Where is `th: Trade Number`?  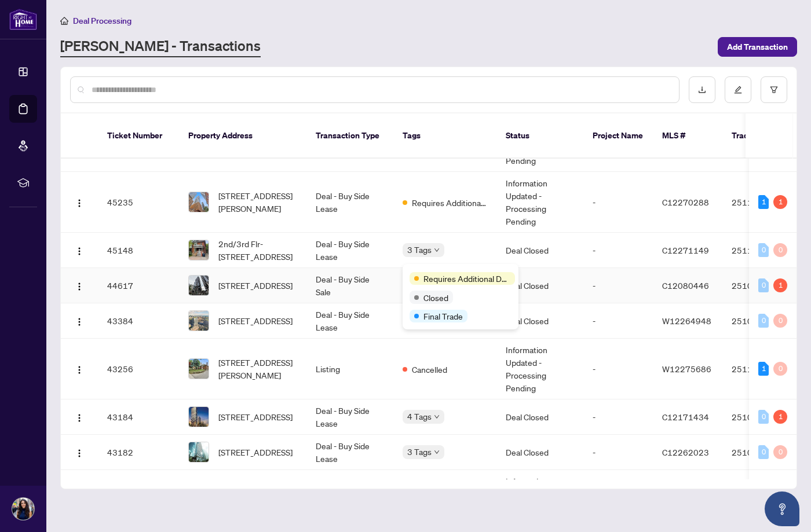 th: Trade Number is located at coordinates (763, 136).